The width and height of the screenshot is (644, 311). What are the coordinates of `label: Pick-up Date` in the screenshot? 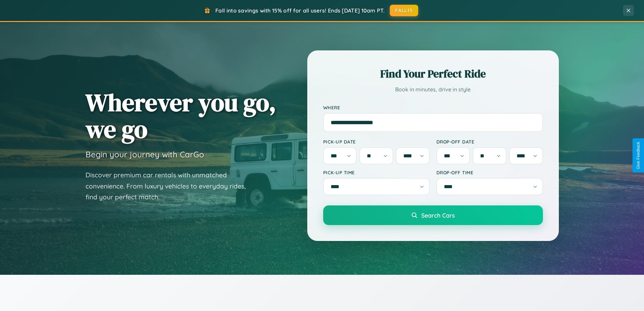 It's located at (376, 141).